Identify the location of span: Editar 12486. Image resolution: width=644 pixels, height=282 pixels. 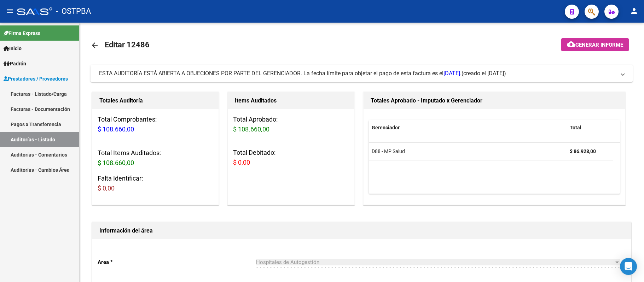
(127, 45).